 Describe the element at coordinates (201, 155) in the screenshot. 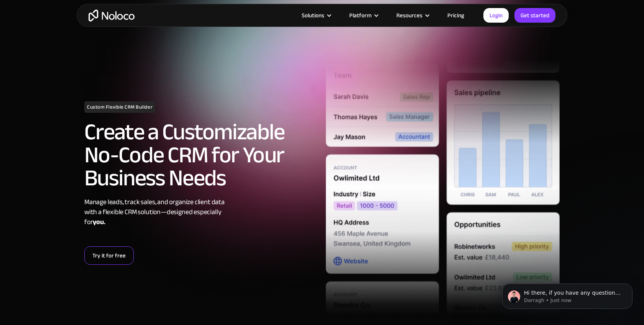

I see `h2: Create a Customizable No-Code CRM for Your Business Needs` at that location.